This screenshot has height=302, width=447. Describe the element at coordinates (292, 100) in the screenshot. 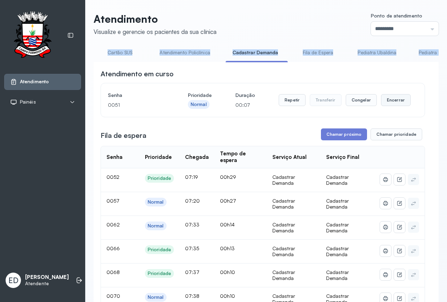

I see `button: Repetir` at that location.